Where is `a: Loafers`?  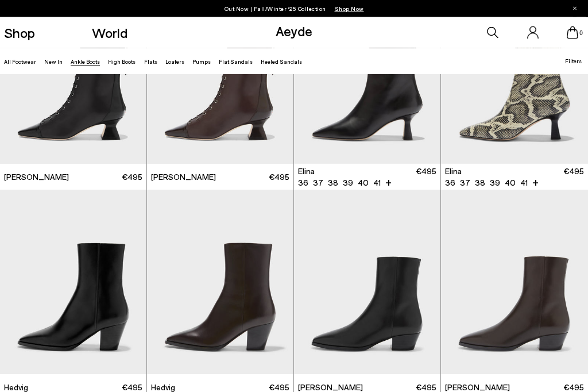 a: Loafers is located at coordinates (175, 62).